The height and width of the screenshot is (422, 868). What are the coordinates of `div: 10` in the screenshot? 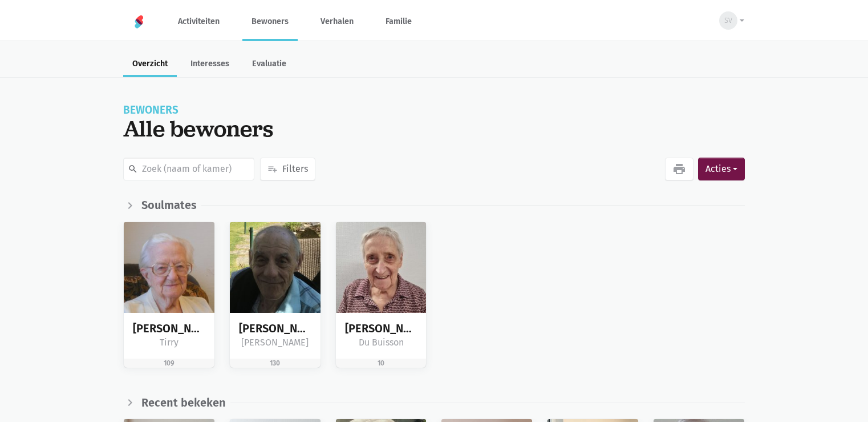 It's located at (381, 363).